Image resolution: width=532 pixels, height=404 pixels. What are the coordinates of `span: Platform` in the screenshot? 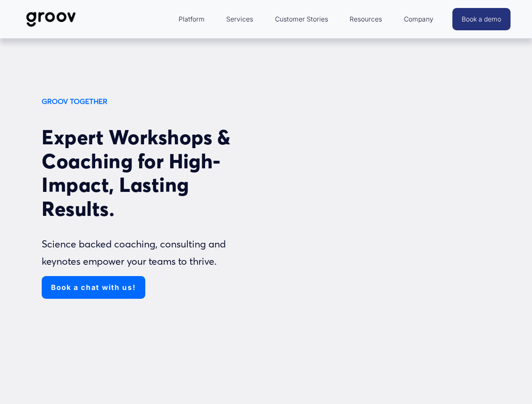 It's located at (191, 19).